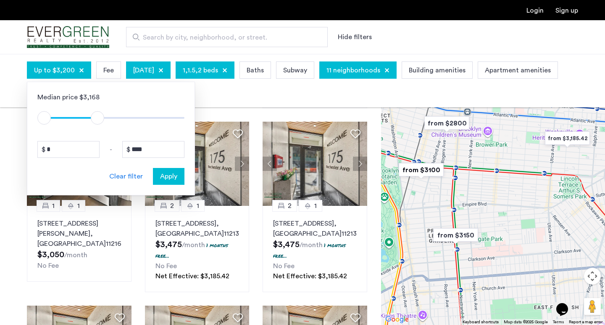 Image resolution: width=605 pixels, height=325 pixels. I want to click on button: Show or hide filters, so click(355, 37).